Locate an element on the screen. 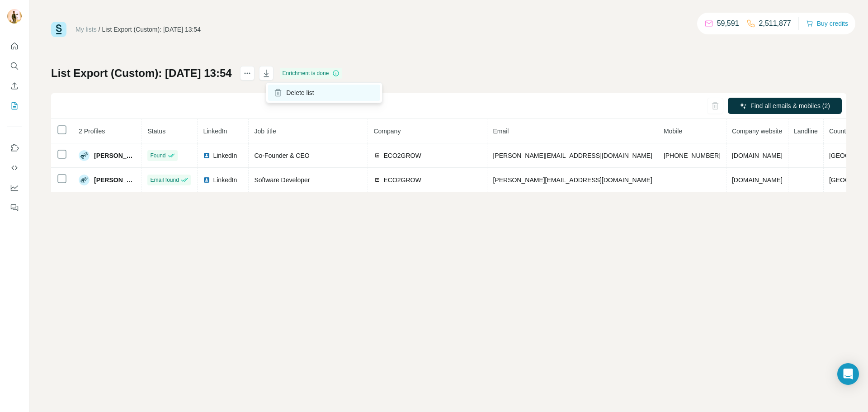 This screenshot has height=412, width=868. span: Email is located at coordinates (500, 131).